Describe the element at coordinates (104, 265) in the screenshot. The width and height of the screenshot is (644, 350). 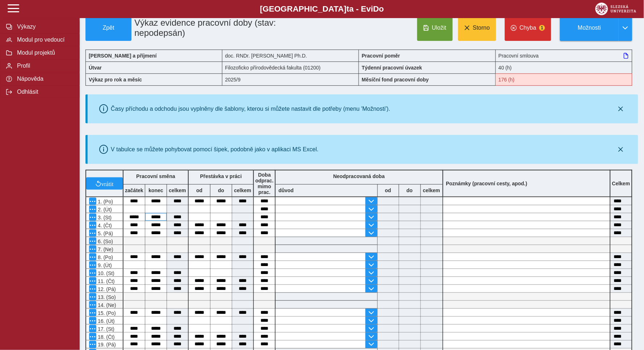
I see `span: 9. (Út)` at that location.